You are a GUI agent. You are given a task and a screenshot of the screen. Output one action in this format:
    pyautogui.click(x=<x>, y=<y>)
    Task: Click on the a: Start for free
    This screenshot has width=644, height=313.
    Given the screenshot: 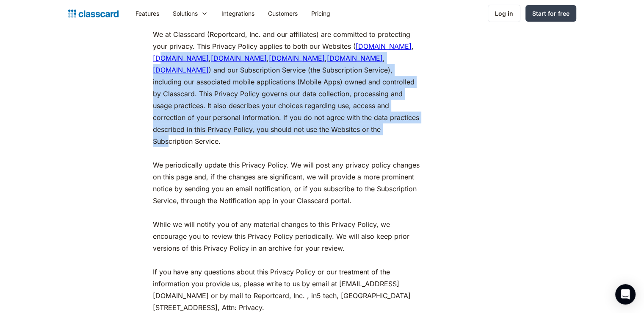 What is the action you would take?
    pyautogui.click(x=551, y=13)
    